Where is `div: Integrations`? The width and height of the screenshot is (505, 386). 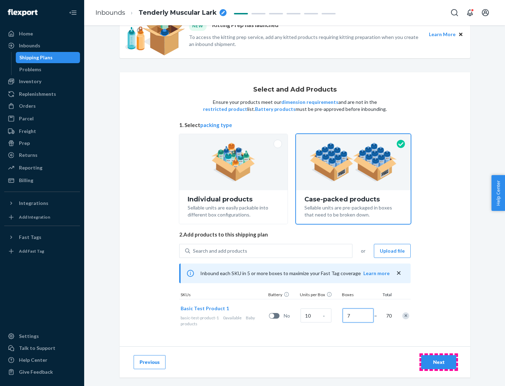
div: Integrations is located at coordinates (34, 203).